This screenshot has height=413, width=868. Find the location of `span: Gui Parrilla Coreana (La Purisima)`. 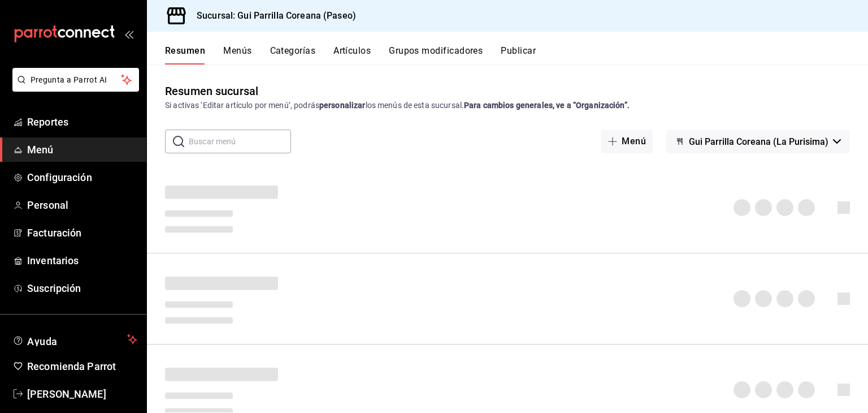

span: Gui Parrilla Coreana (La Purisima) is located at coordinates (759, 142).